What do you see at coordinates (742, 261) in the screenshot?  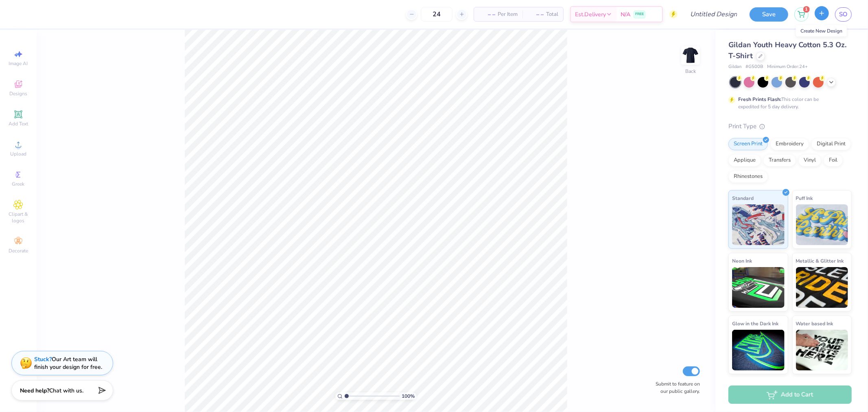 I see `span: Neon Ink` at bounding box center [742, 261].